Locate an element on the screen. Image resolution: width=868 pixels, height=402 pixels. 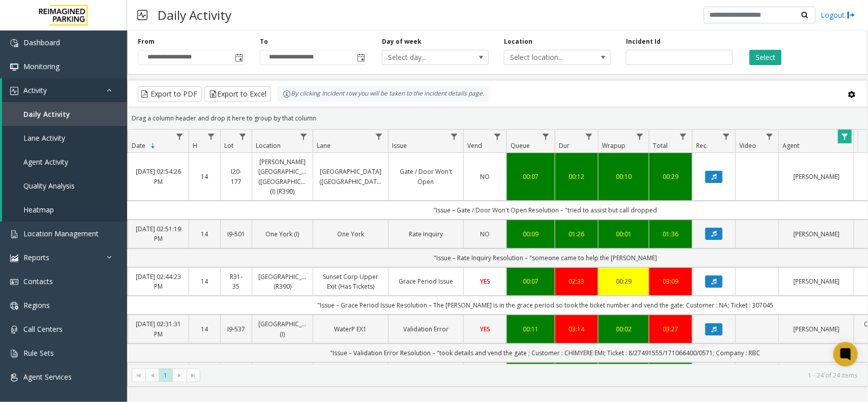
img: pageIcon is located at coordinates (142, 15).